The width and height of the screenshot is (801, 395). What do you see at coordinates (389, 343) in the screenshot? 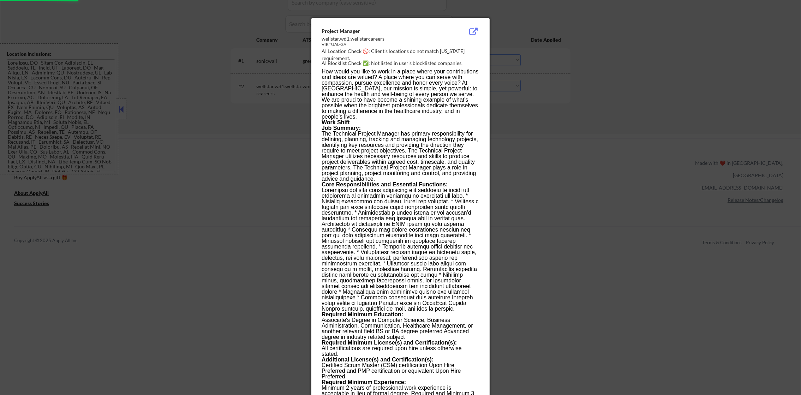
I see `b: Required Minimum License(s) and Certification(s):` at bounding box center [389, 343].